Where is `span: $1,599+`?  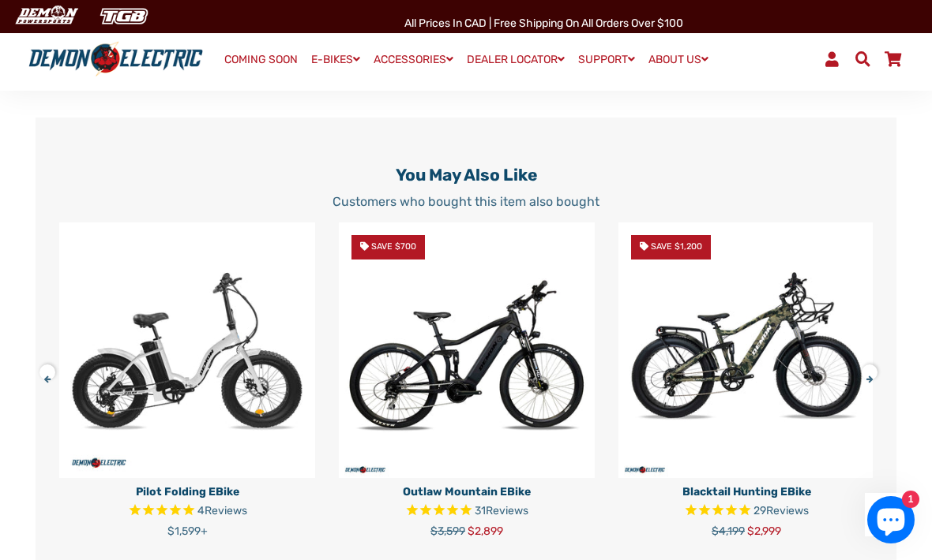
span: $1,599+ is located at coordinates (187, 531).